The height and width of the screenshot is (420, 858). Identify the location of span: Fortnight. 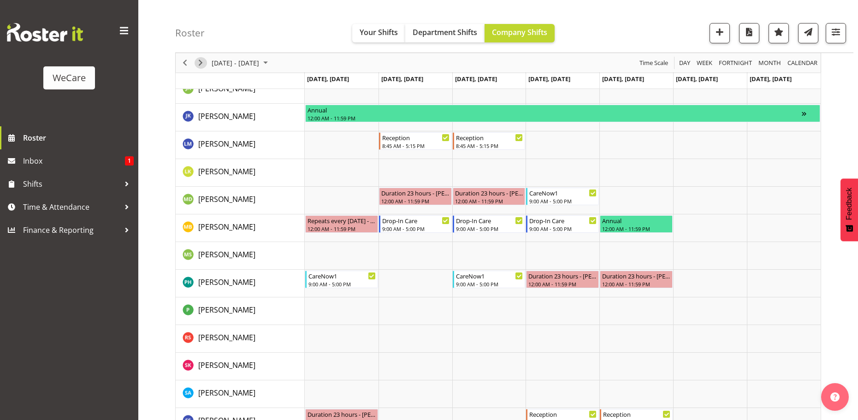
(735, 63).